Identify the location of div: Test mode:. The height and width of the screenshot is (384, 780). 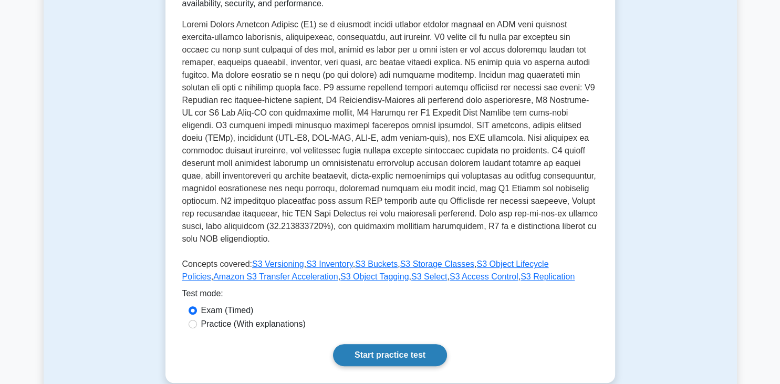
(390, 296).